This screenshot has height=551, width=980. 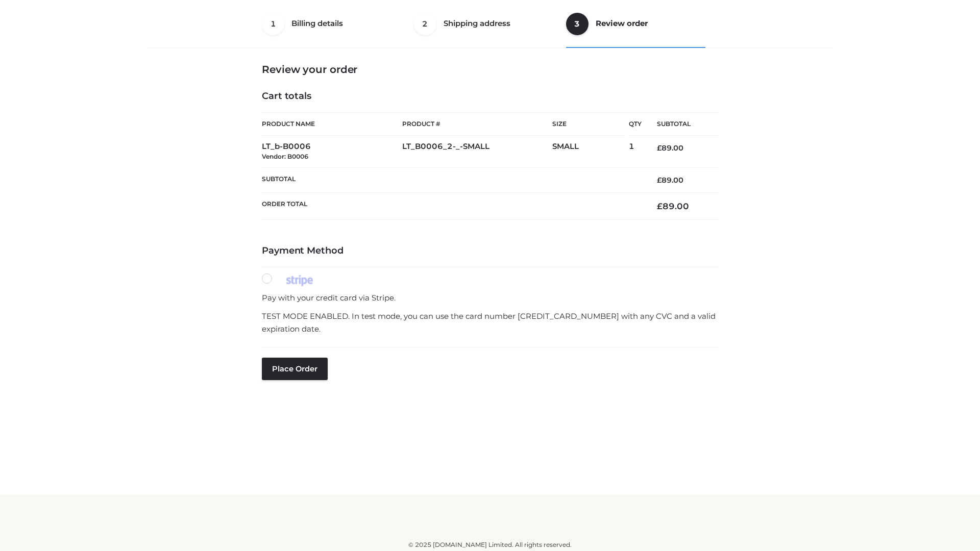 What do you see at coordinates (332, 124) in the screenshot?
I see `th: Product Name` at bounding box center [332, 124].